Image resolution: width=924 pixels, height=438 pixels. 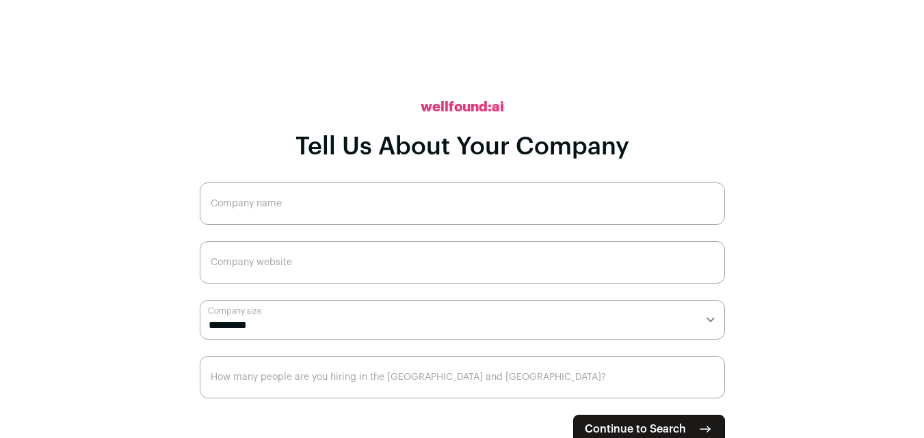 What do you see at coordinates (462, 147) in the screenshot?
I see `h1: Tell Us About Your Company` at bounding box center [462, 147].